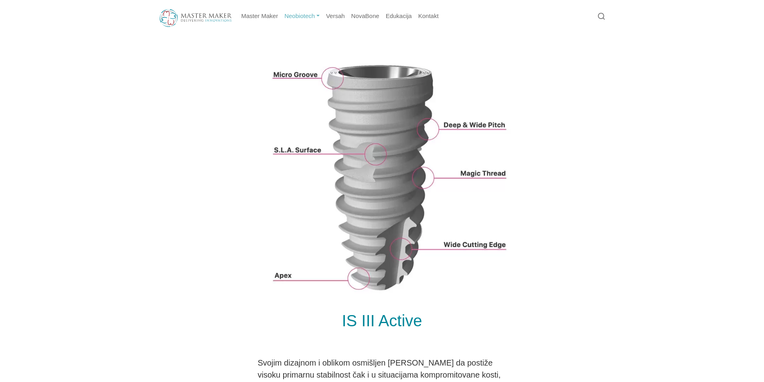 Image resolution: width=764 pixels, height=382 pixels. Describe the element at coordinates (302, 16) in the screenshot. I see `a: Neobiotech` at that location.